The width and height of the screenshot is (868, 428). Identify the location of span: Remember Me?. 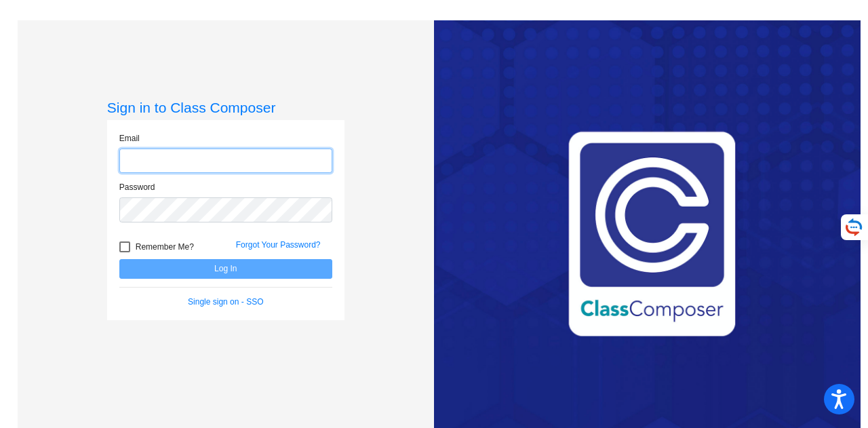
(165, 247).